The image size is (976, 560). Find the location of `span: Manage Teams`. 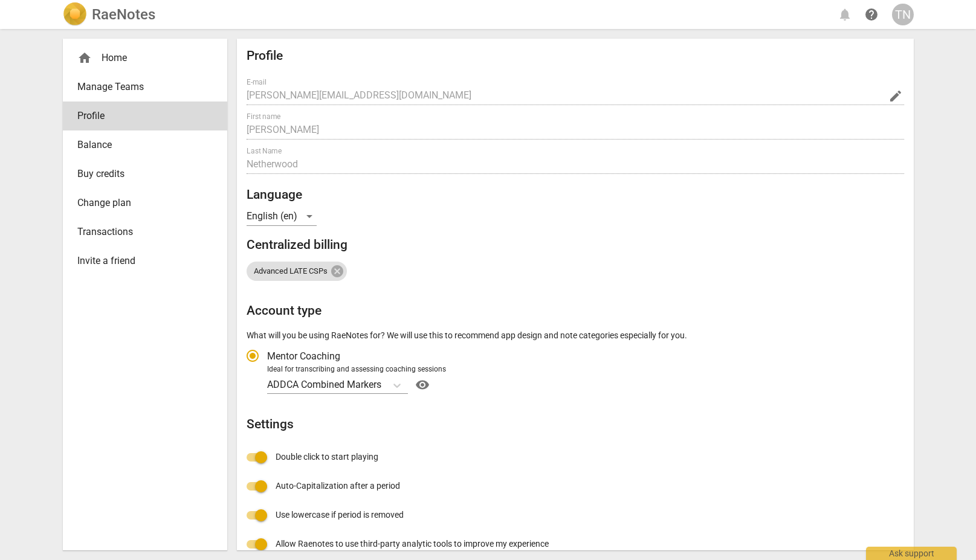

span: Manage Teams is located at coordinates (140, 87).